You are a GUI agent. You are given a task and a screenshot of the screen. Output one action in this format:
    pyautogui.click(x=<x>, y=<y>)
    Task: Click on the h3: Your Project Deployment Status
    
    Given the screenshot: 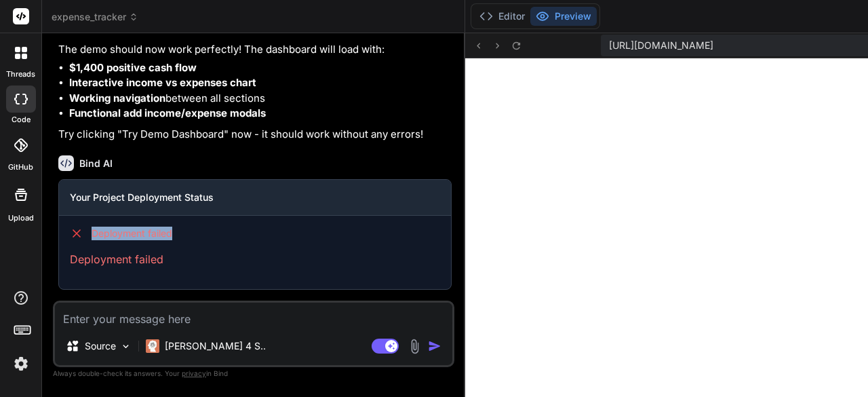 What is the action you would take?
    pyautogui.click(x=255, y=197)
    